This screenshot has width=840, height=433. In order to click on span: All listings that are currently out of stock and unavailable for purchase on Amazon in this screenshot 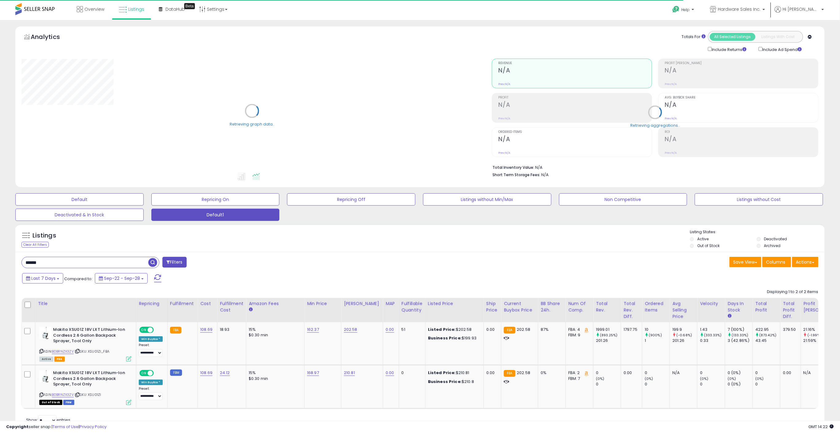, I will do `click(51, 403)`.